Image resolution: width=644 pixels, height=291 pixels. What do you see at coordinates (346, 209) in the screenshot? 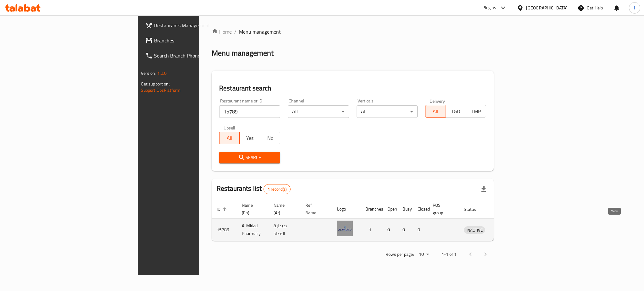
I see `th: Logo` at bounding box center [346, 209].